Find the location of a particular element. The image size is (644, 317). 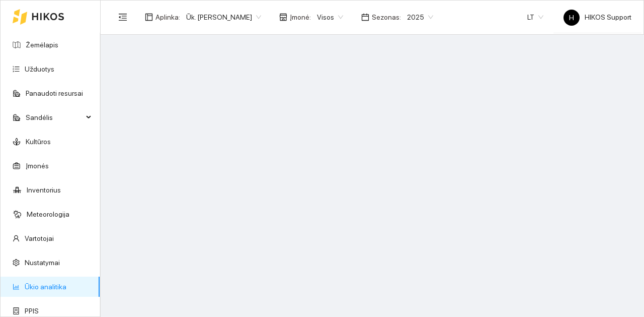

span: calendar is located at coordinates (365, 17).